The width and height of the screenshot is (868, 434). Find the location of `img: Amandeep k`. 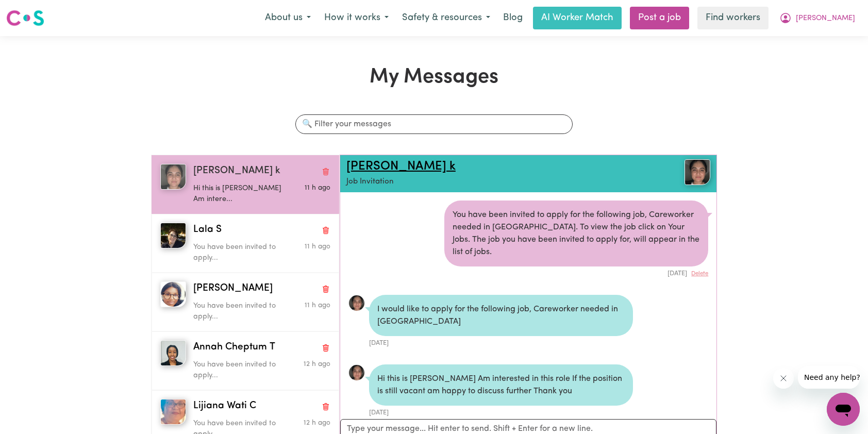

img: Amandeep k is located at coordinates (173, 177).